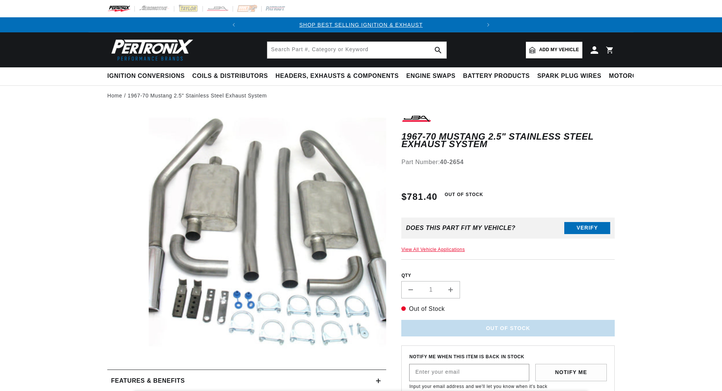 The height and width of the screenshot is (391, 722). I want to click on span: Ignition Conversions, so click(146, 76).